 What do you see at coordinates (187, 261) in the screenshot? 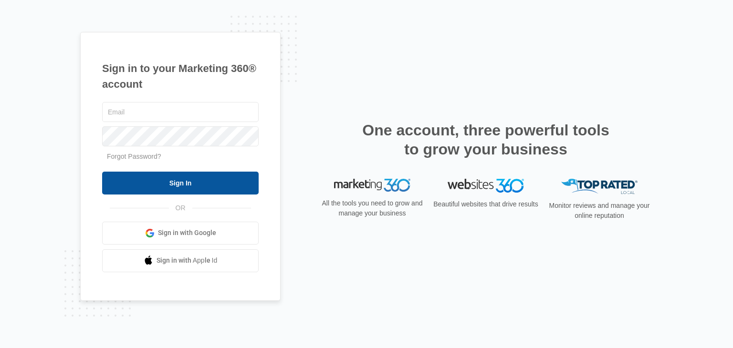
I see `span: Sign in with Apple Id` at bounding box center [187, 261].